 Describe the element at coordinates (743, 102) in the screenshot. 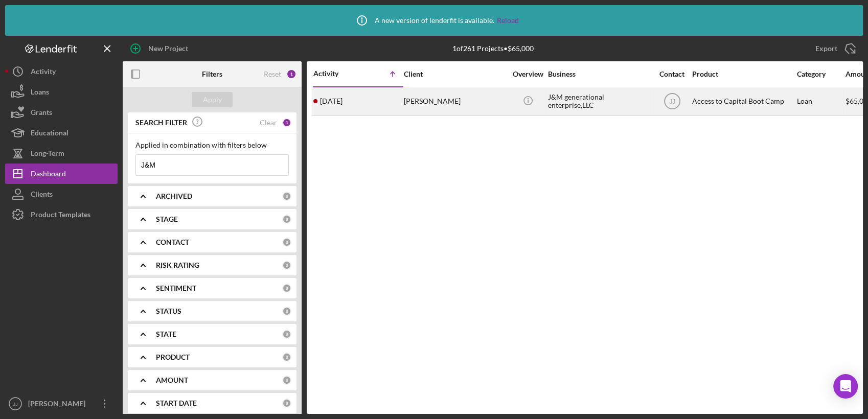

I see `div: Access to Capital Boot Camp` at that location.